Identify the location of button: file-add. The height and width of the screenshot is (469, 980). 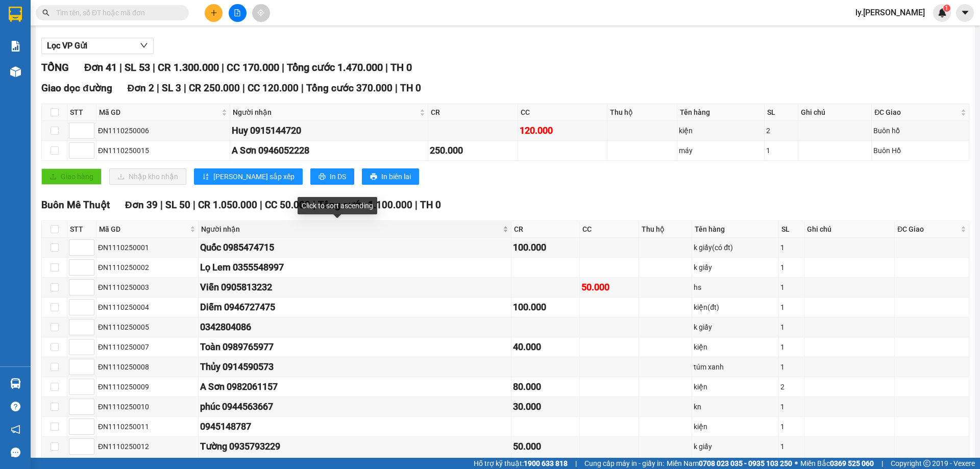
(237, 12).